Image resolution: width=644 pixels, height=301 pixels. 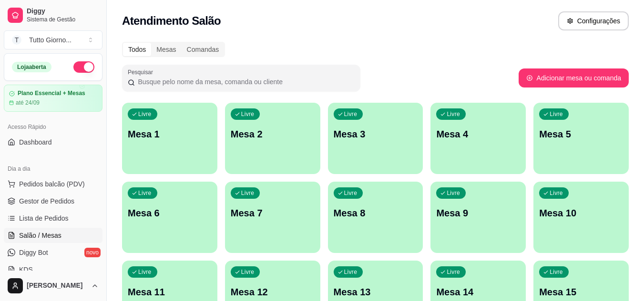 What do you see at coordinates (53, 127) in the screenshot?
I see `div: Acesso Rápido` at bounding box center [53, 127].